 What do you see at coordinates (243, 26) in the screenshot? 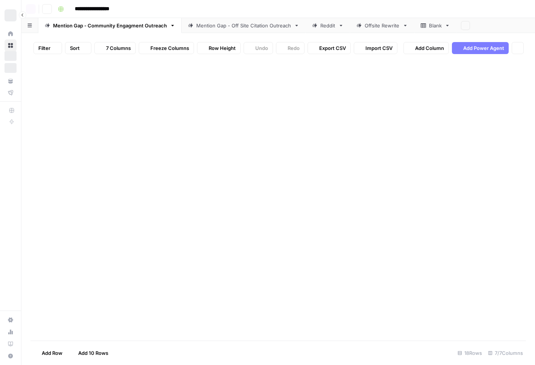
I see `div: Mention Gap - Off Site Citation Outreach` at bounding box center [243, 26].